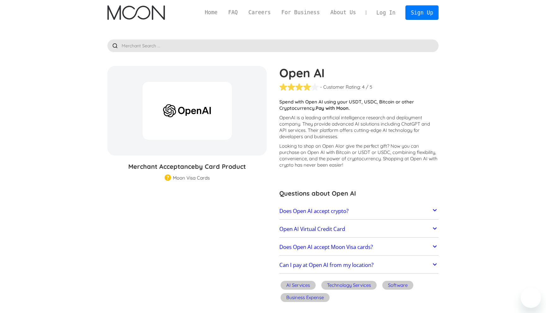  What do you see at coordinates (343, 12) in the screenshot?
I see `a: About Us` at bounding box center [343, 12].